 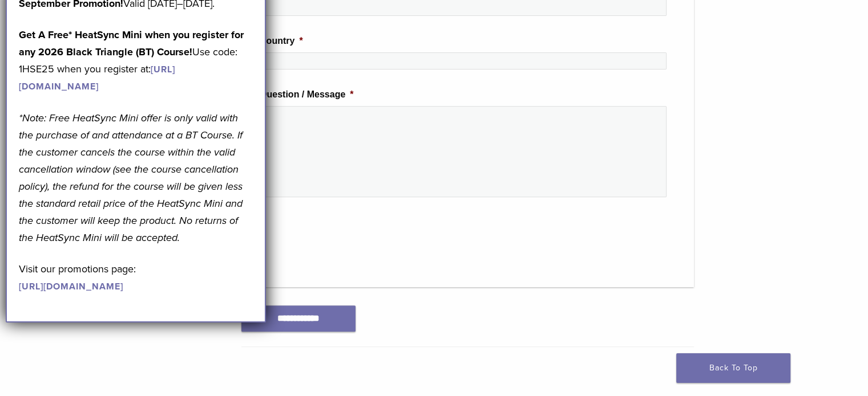 I want to click on em: *Note: Free HeatSync Mini offer is only valid with the purchase of and attendance at a BT Course...., so click(x=131, y=178).